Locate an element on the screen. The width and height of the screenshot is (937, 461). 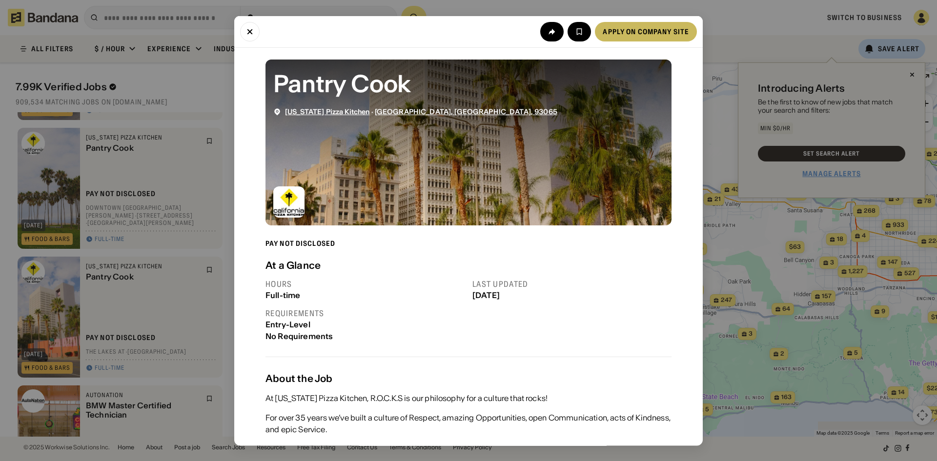
button: Close is located at coordinates (250, 31).